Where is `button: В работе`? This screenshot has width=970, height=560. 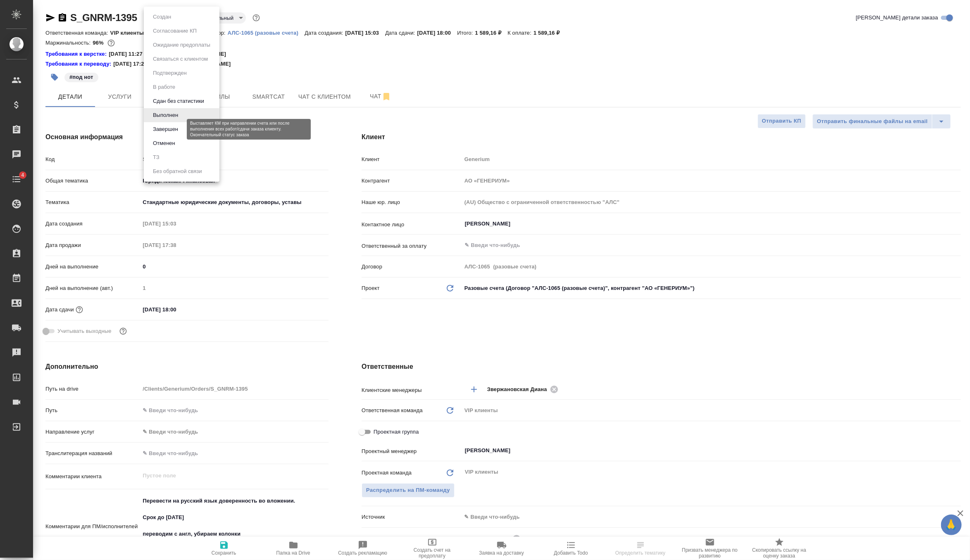
button: В работе is located at coordinates (164, 87).